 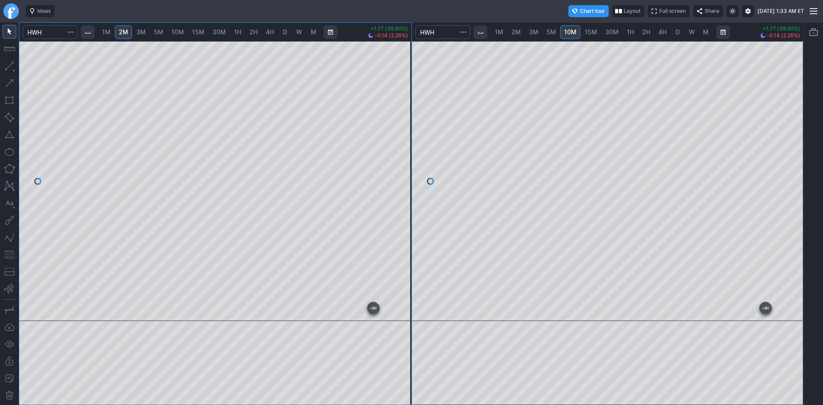 I want to click on button: Text, so click(x=9, y=203).